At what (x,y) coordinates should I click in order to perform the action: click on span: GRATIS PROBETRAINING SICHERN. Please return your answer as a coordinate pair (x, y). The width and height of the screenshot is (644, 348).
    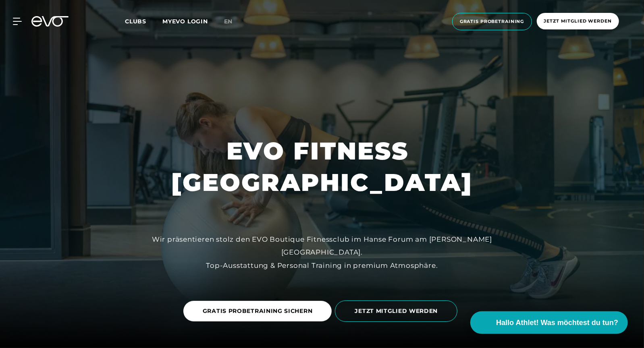
    Looking at the image, I should click on (257, 311).